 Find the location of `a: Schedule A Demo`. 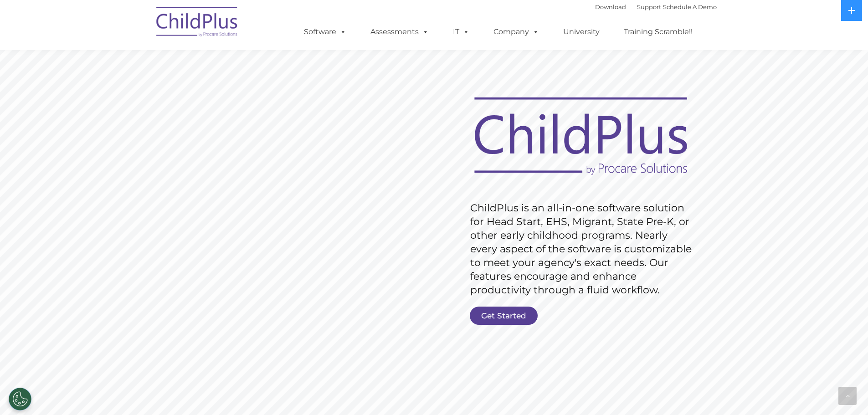

a: Schedule A Demo is located at coordinates (690, 7).